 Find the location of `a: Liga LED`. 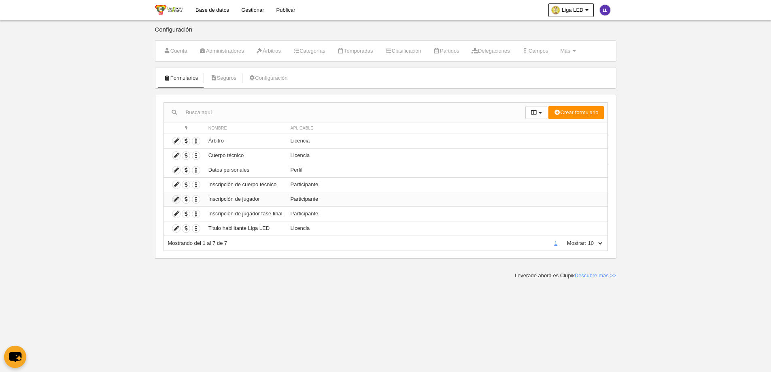

a: Liga LED is located at coordinates (571, 10).